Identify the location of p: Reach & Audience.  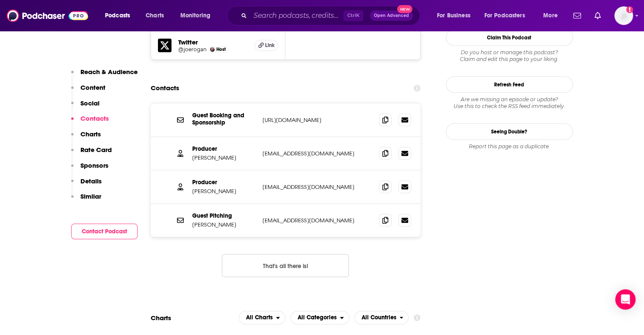
(109, 72).